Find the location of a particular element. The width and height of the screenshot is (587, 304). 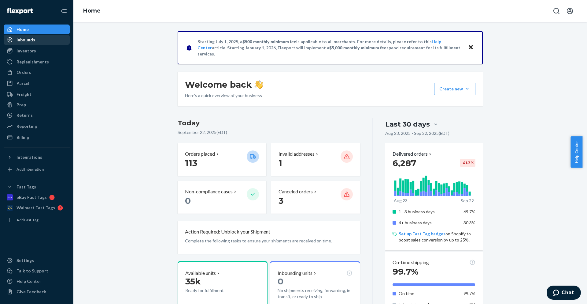

span: 6,287 is located at coordinates (405, 163).